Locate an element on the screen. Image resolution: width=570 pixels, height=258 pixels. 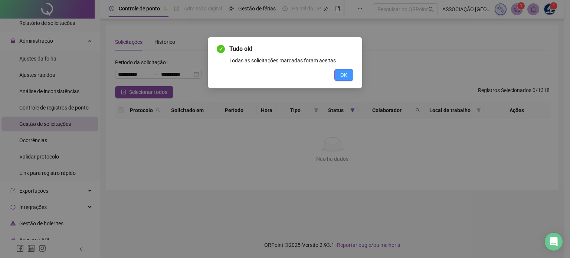
span: Tudo ok! is located at coordinates (291, 49).